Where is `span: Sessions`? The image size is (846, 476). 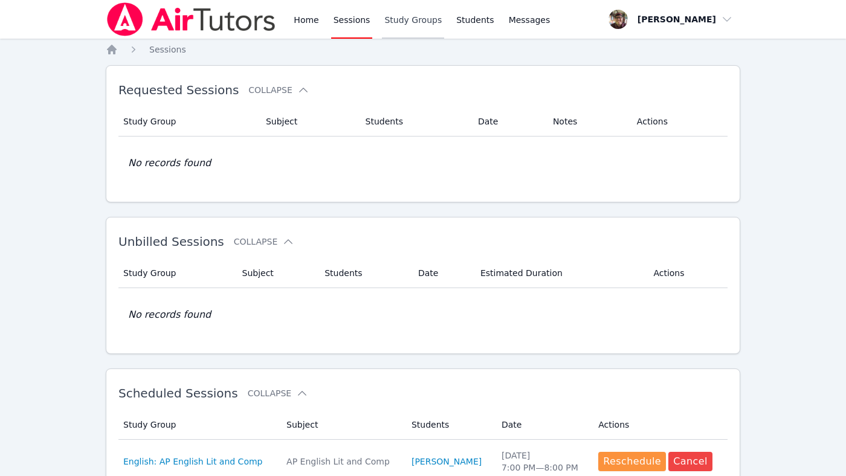 span: Sessions is located at coordinates (167, 50).